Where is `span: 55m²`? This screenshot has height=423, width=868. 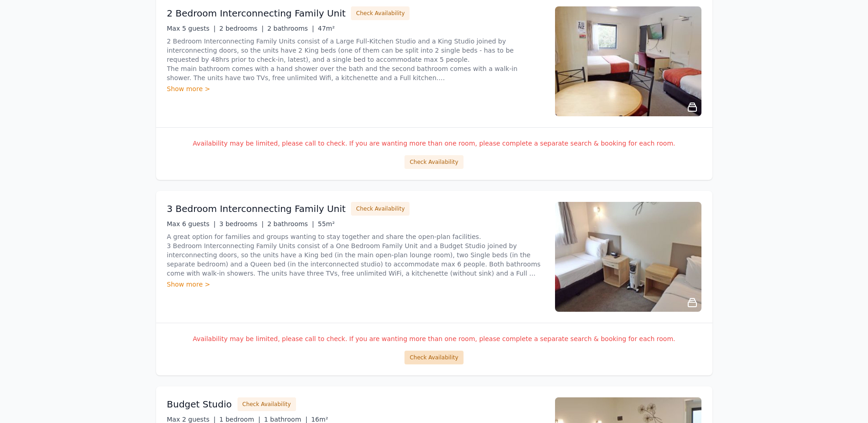
span: 55m² is located at coordinates (326, 223).